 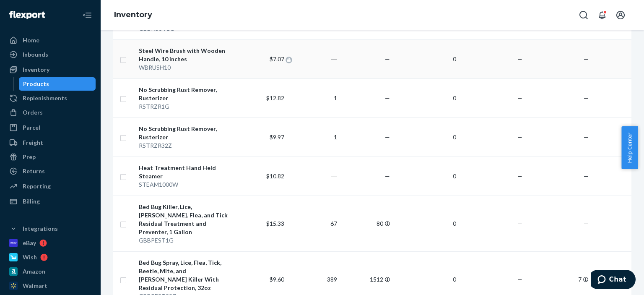 What do you see at coordinates (32, 127) in the screenshot?
I see `div: Parcel` at bounding box center [32, 127].